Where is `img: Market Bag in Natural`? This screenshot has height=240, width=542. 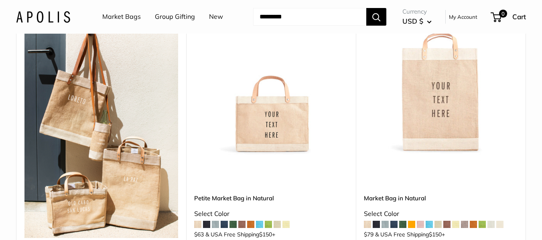
img: Market Bag in Natural is located at coordinates (440, 78).